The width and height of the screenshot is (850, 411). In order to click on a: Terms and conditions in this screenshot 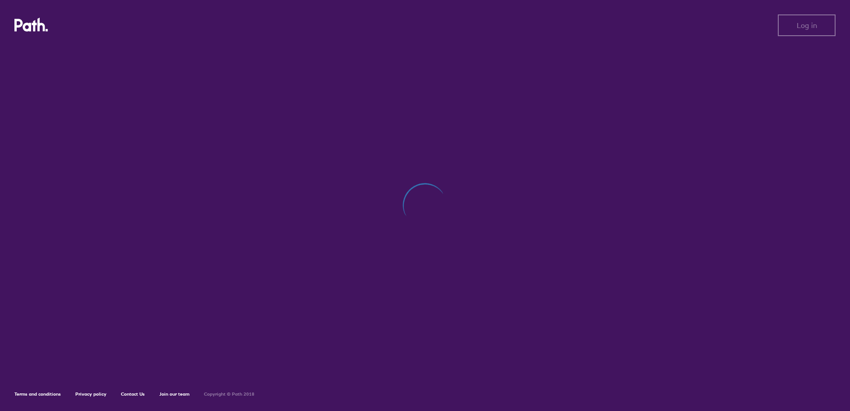, I will do `click(37, 394)`.